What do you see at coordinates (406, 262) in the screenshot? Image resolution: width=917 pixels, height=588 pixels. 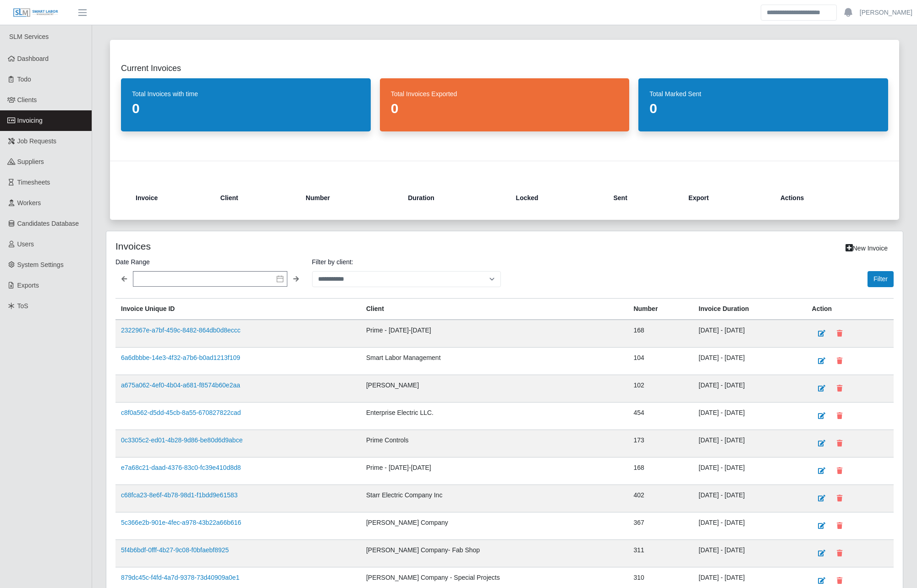 I see `label: Filter by client:` at bounding box center [406, 262].